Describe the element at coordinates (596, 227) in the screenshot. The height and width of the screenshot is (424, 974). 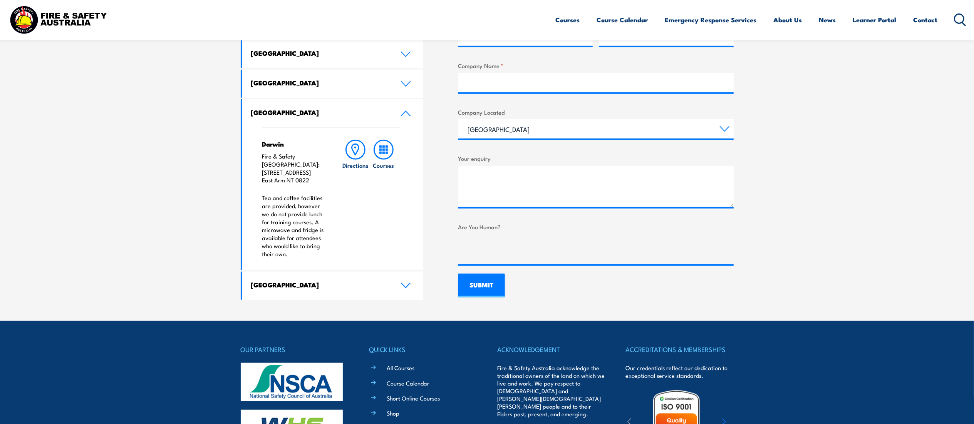
I see `label: Are You Human?` at that location.